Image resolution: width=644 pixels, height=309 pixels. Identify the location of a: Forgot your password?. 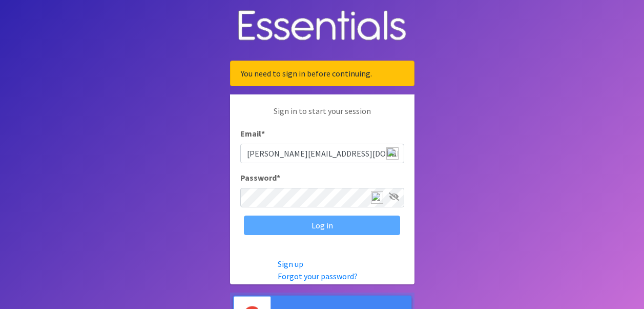
(318, 276).